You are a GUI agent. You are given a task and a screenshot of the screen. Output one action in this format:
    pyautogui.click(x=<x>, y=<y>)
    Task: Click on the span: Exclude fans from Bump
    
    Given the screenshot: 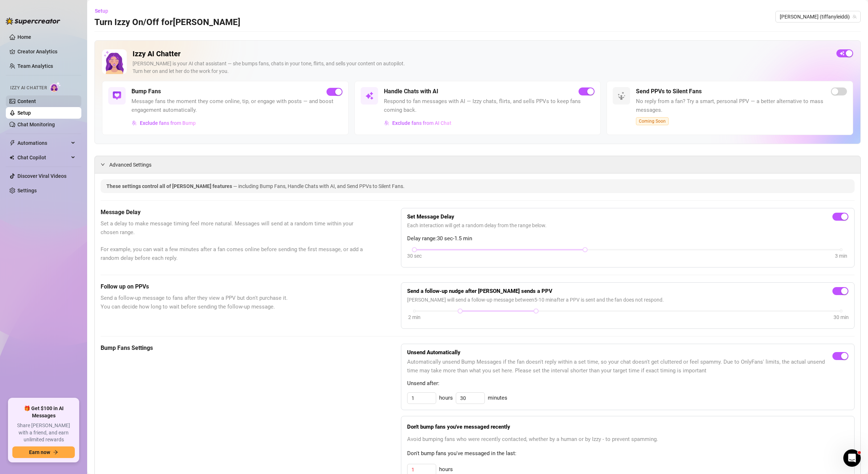 What is the action you would take?
    pyautogui.click(x=168, y=123)
    